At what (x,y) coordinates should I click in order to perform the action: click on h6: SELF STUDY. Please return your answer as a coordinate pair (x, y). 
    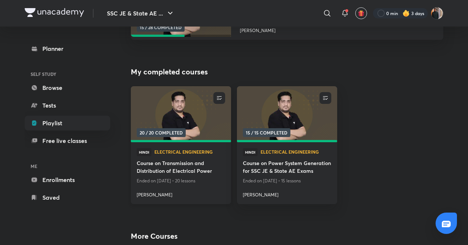
    Looking at the image, I should click on (67, 74).